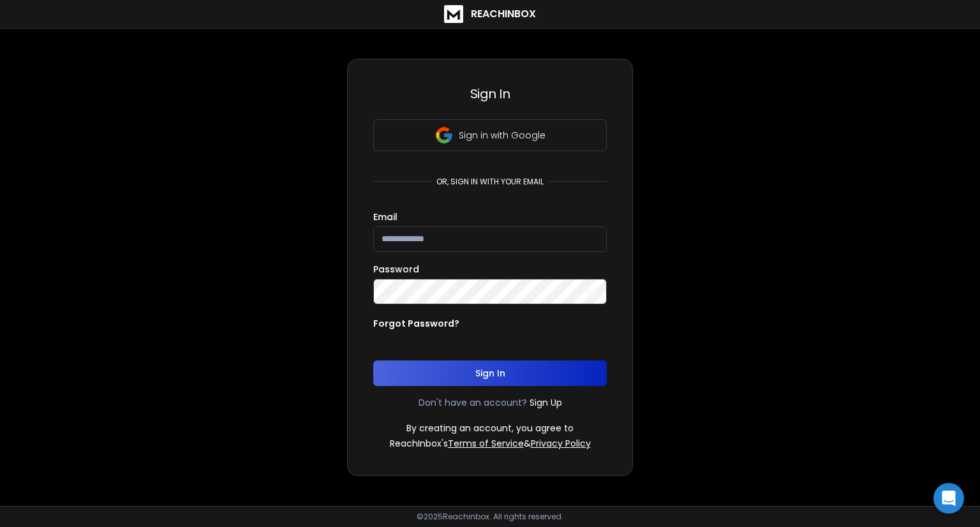 The image size is (980, 527). What do you see at coordinates (490, 427) in the screenshot?
I see `p: By creating an account, you agree to` at bounding box center [490, 427].